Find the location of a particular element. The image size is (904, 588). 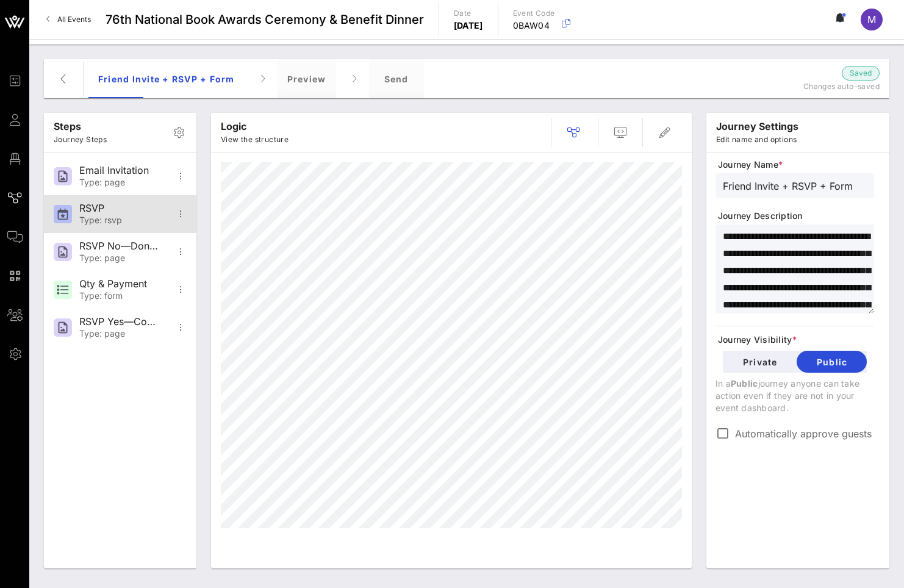

button: Public is located at coordinates (832, 362).